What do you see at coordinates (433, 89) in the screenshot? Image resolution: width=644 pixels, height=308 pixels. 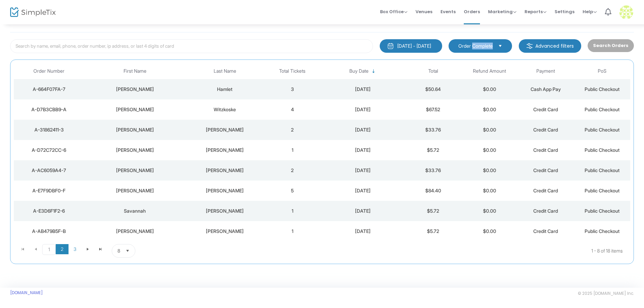 I see `td: $50.64` at bounding box center [433, 89].